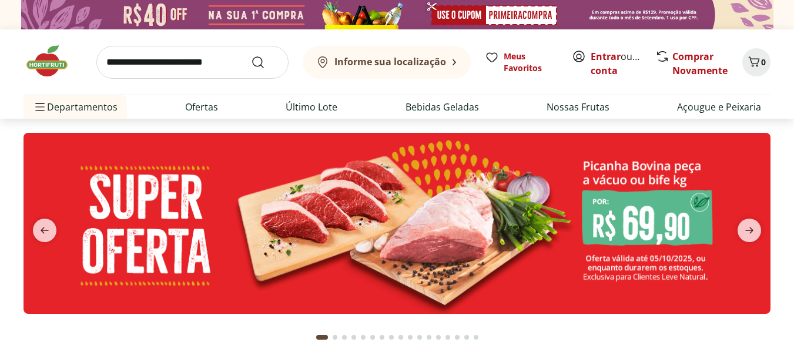  What do you see at coordinates (45, 230) in the screenshot?
I see `button: previous` at bounding box center [45, 230].